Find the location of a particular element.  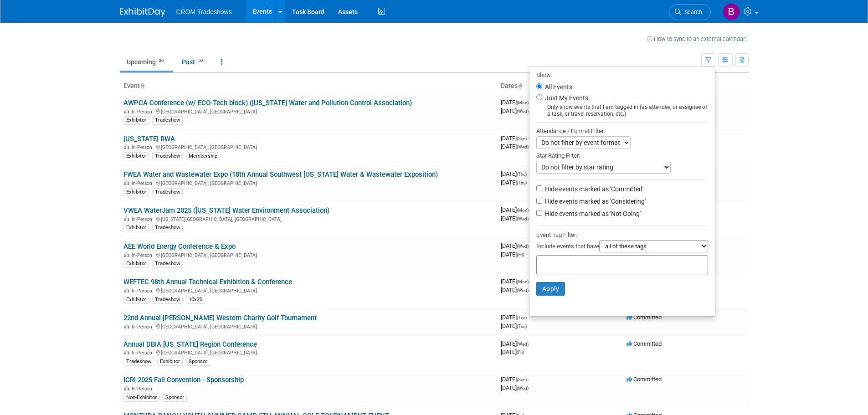

a: Upcoming26 is located at coordinates (146, 62).